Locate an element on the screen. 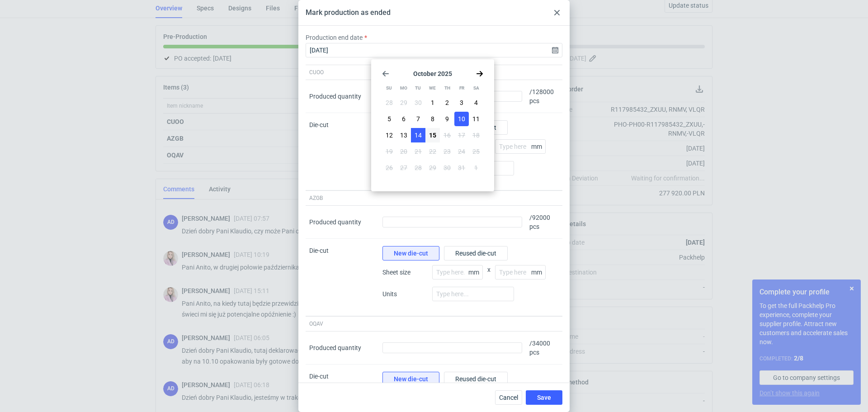 The height and width of the screenshot is (412, 868). span: 20 is located at coordinates (403, 152).